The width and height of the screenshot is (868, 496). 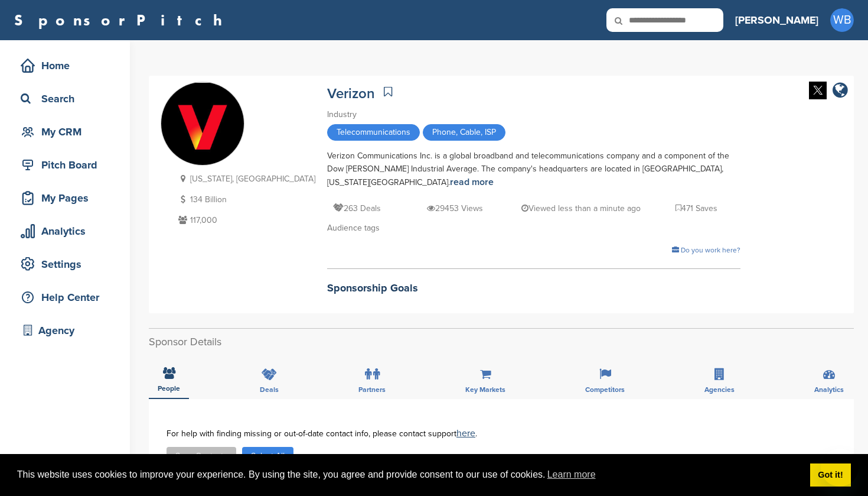 I want to click on div: For help with finding missing or out-of-date contact info, please contact support ., so click(x=502, y=433).